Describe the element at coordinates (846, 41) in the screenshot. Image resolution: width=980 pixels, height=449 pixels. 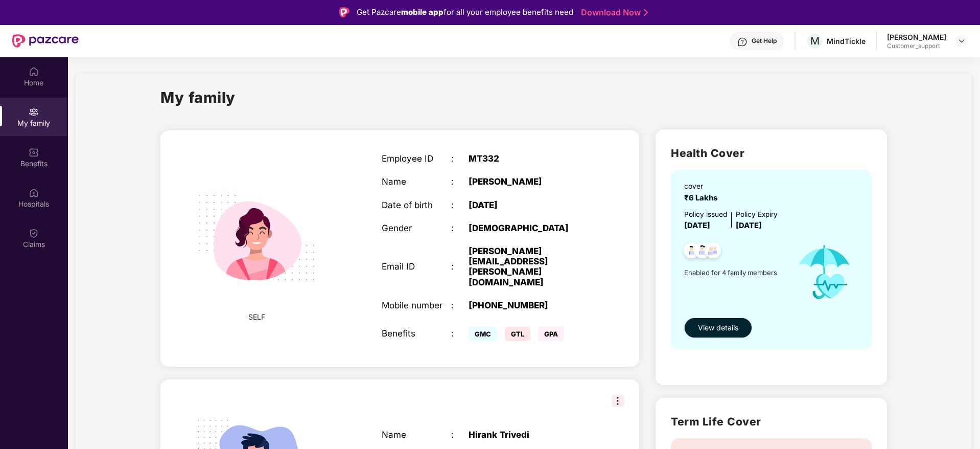
I see `div: MindTickle` at that location.